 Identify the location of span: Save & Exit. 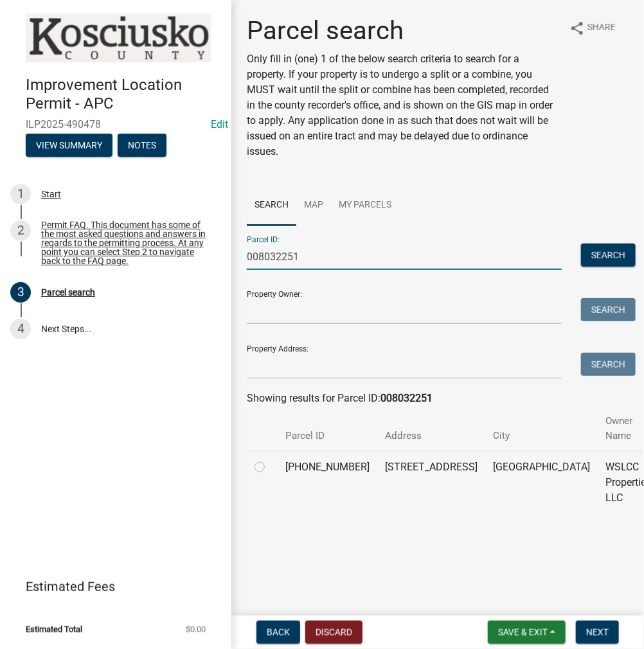
(523, 632).